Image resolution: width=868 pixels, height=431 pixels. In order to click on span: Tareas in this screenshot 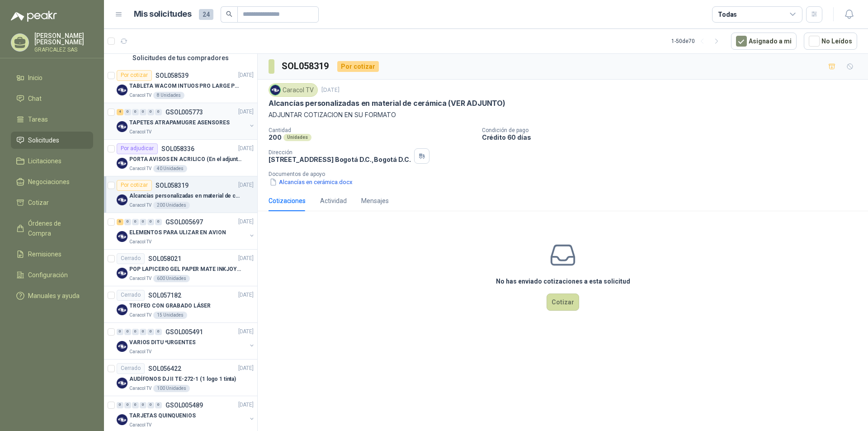, I will do `click(38, 119)`.